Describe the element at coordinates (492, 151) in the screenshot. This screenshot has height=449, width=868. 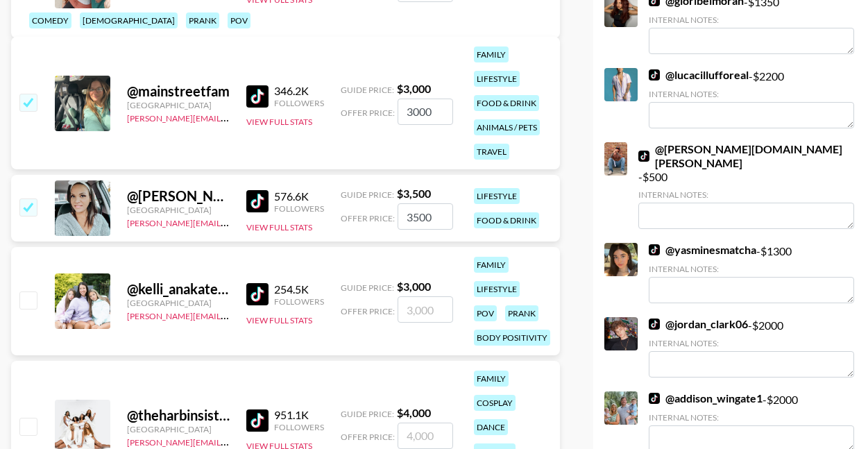
I see `div: travel` at that location.